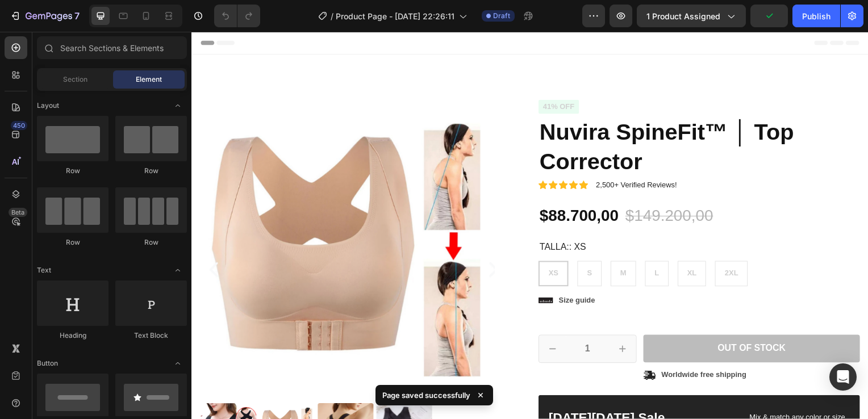 This screenshot has height=419, width=868. I want to click on p: Page saved successfully, so click(426, 395).